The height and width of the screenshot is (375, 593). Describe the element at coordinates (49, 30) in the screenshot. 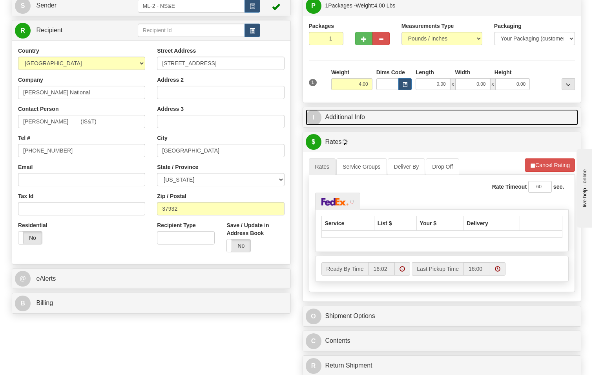

I see `span: Recipient` at that location.